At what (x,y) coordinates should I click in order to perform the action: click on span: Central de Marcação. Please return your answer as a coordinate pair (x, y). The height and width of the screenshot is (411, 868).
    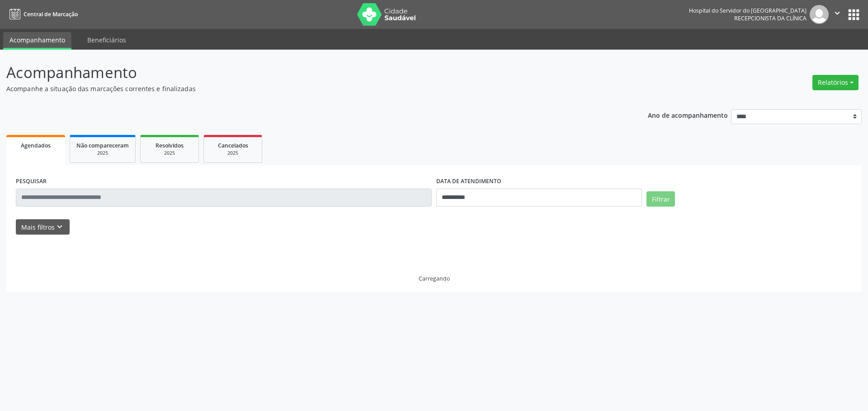
    Looking at the image, I should click on (51, 14).